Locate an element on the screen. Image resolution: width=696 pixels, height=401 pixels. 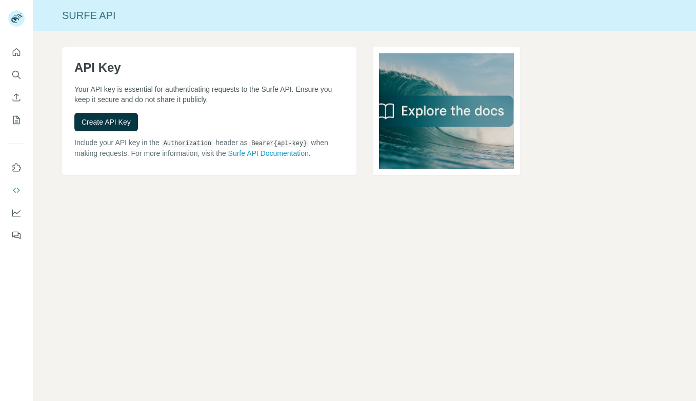
button: My lists is located at coordinates (16, 120).